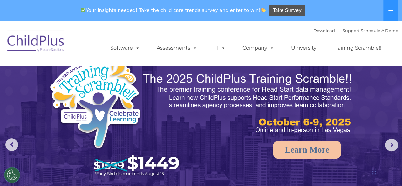 Image resolution: width=402 pixels, height=186 pixels. What do you see at coordinates (351, 31) in the screenshot?
I see `a: Support` at bounding box center [351, 31].